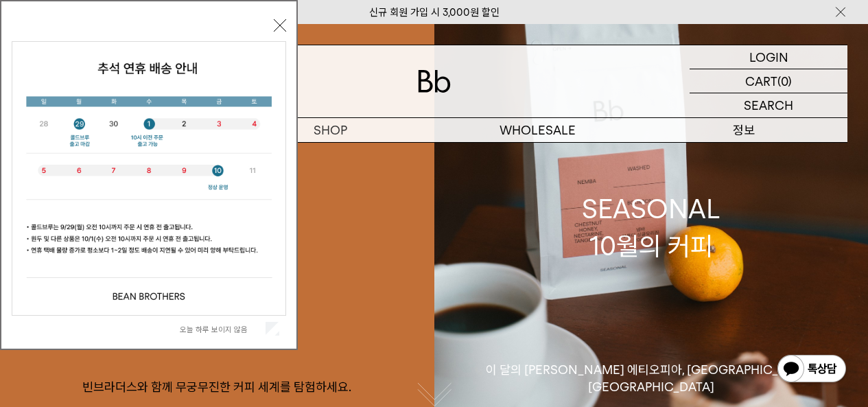 Image resolution: width=868 pixels, height=407 pixels. Describe the element at coordinates (149, 179) in the screenshot. I see `img: 5e4d662c6b1424087153c0055ceb1a13_140731.jpg` at that location.